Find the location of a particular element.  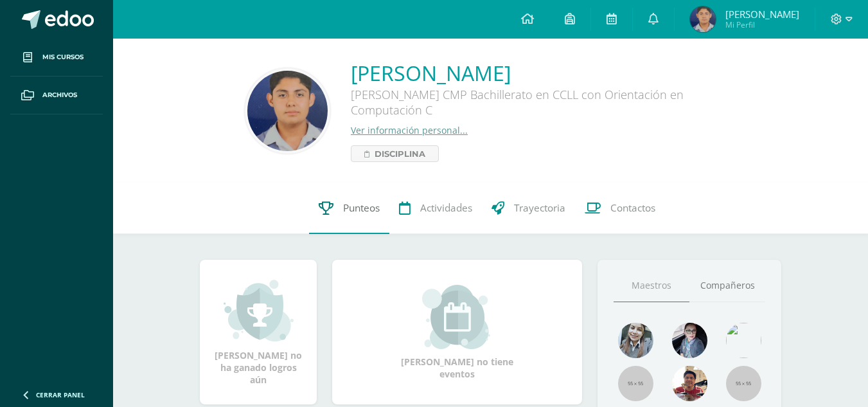

img: c25c8a4a46aeab7e345bf0f34826bacf.png is located at coordinates (744, 340).